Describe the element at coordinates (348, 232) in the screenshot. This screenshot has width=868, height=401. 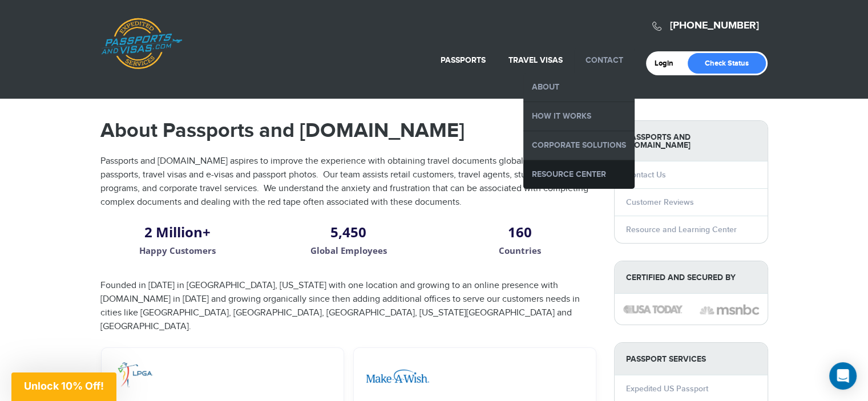
I see `h2: 5,450` at that location.